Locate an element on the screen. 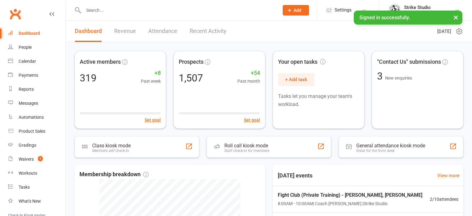 The height and width of the screenshot is (216, 472). a: Automations is located at coordinates (37, 117).